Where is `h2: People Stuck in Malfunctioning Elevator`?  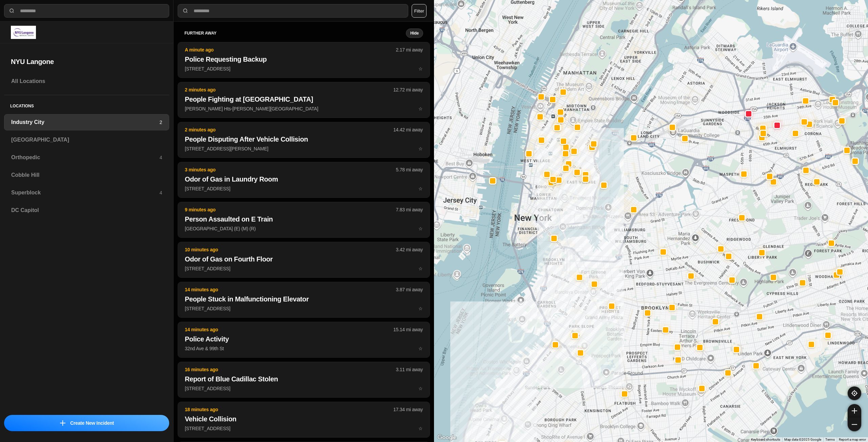 h2: People Stuck in Malfunctioning Elevator is located at coordinates (304, 299).